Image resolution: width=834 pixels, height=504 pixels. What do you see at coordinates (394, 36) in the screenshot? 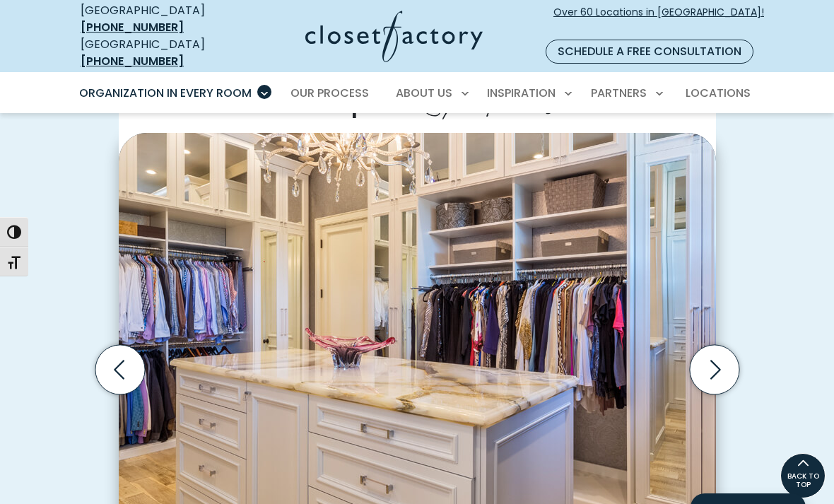
I see `img: Closet Factory Logo` at bounding box center [394, 36].